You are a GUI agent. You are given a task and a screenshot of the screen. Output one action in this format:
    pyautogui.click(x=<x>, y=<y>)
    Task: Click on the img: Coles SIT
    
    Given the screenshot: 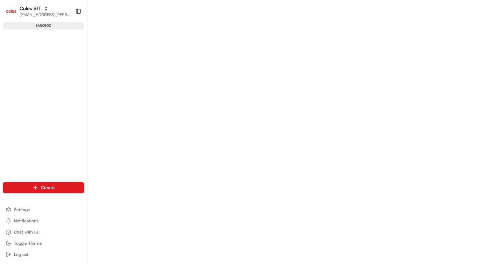 What is the action you would take?
    pyautogui.click(x=11, y=11)
    